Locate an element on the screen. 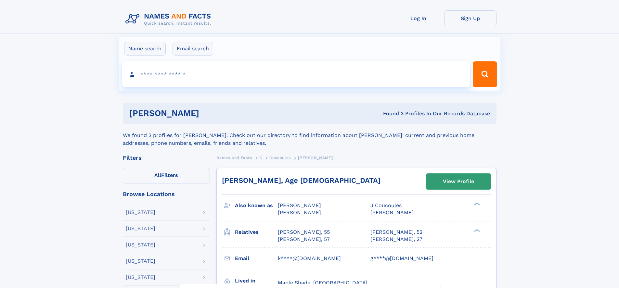  span: Coucoules is located at coordinates (280, 158).